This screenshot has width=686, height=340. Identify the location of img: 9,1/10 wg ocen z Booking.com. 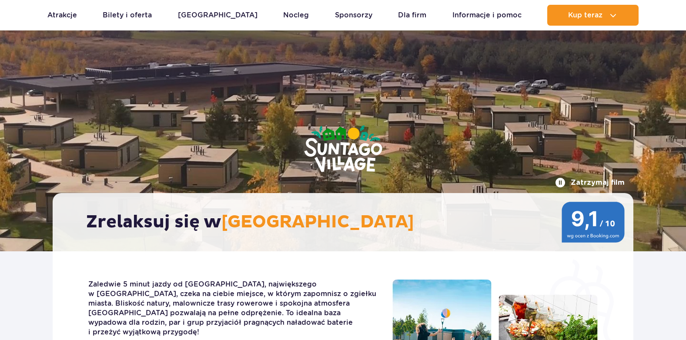
(593, 222).